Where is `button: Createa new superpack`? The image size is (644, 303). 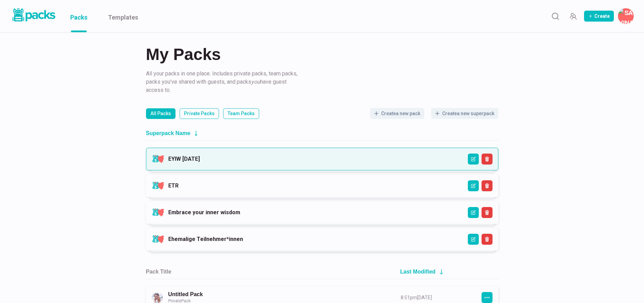
button: Createa new superpack is located at coordinates (465, 113).